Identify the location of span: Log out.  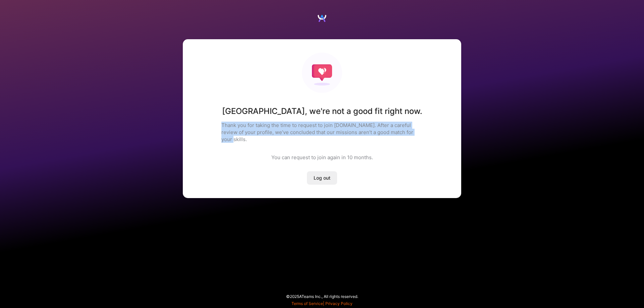
(322, 178).